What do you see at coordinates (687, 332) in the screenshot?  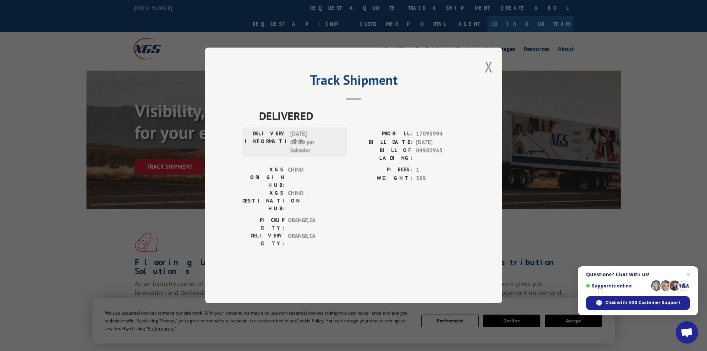 I see `div: Open chat` at bounding box center [687, 332].